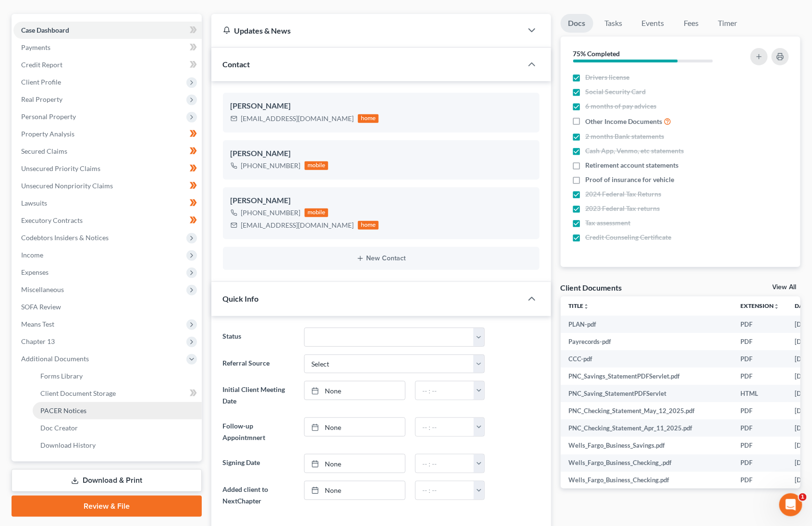 This screenshot has height=526, width=812. I want to click on a: Client Document Storage, so click(117, 393).